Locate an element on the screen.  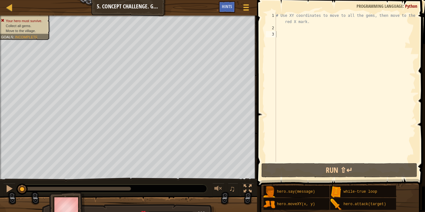
span: Python is located at coordinates (411, 6).